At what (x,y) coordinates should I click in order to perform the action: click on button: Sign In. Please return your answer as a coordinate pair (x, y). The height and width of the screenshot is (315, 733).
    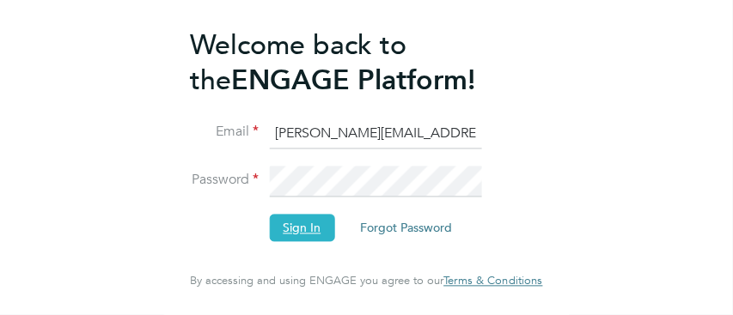
    Looking at the image, I should click on (301, 228).